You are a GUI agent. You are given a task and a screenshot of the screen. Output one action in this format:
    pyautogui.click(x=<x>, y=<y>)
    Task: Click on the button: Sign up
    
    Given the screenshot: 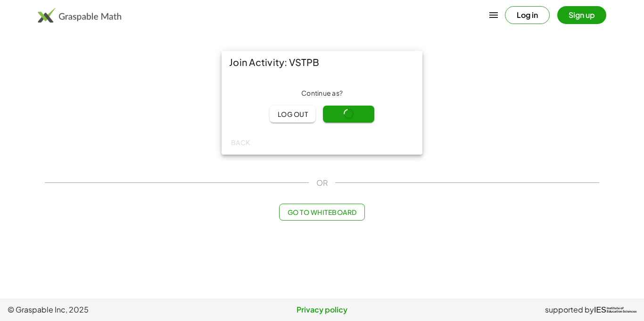 What is the action you would take?
    pyautogui.click(x=582, y=15)
    